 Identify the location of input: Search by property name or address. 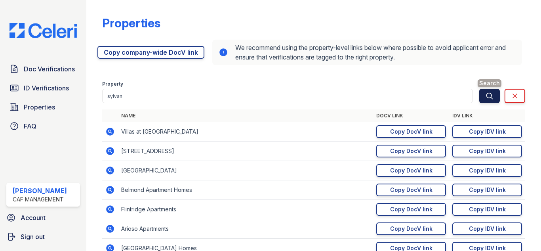
(288, 96).